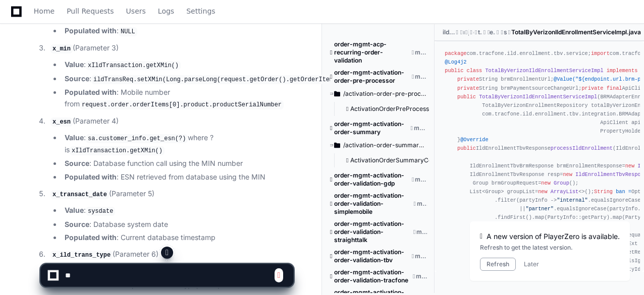 The image size is (644, 295). Describe the element at coordinates (90, 11) in the screenshot. I see `span: Pull Requests` at that location.